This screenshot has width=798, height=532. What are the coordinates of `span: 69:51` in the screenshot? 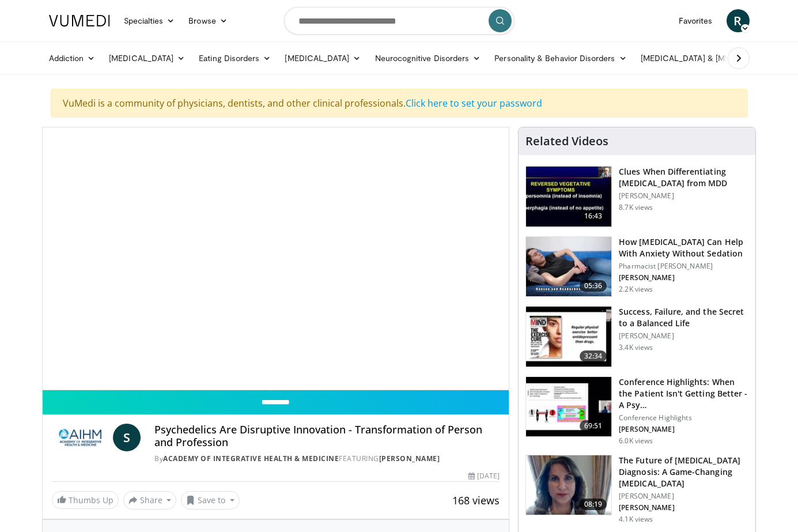 It's located at (593, 425).